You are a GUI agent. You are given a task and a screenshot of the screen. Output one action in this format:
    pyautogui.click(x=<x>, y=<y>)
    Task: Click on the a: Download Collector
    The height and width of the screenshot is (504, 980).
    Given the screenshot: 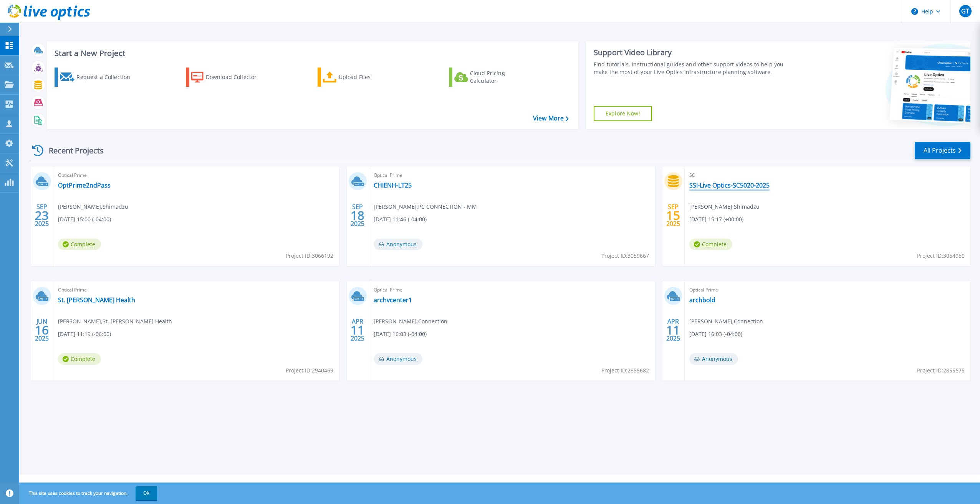 What is the action you would take?
    pyautogui.click(x=228, y=77)
    